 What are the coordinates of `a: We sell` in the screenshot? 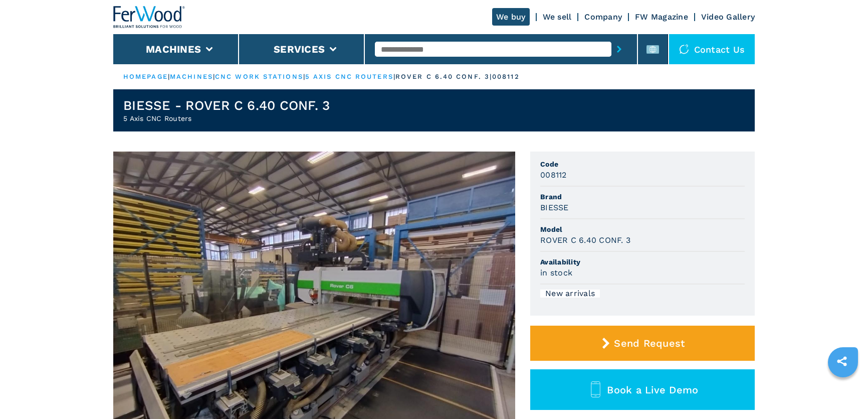 It's located at (557, 17).